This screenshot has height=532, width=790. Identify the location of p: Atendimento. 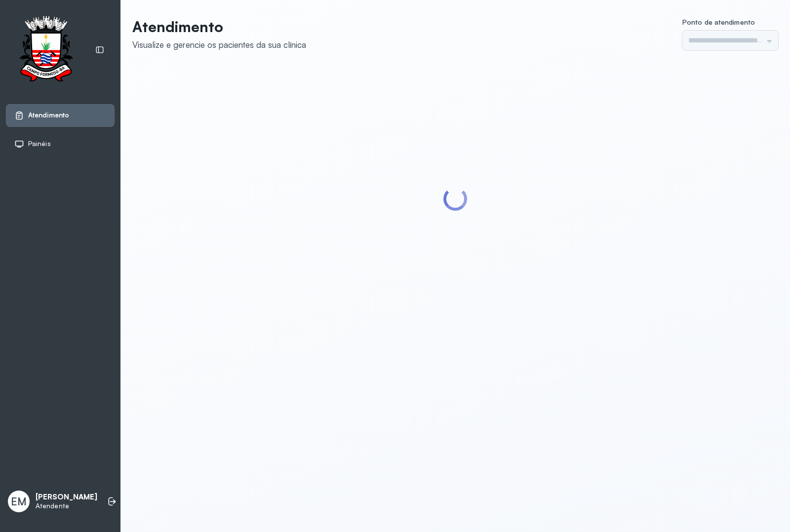
(219, 26).